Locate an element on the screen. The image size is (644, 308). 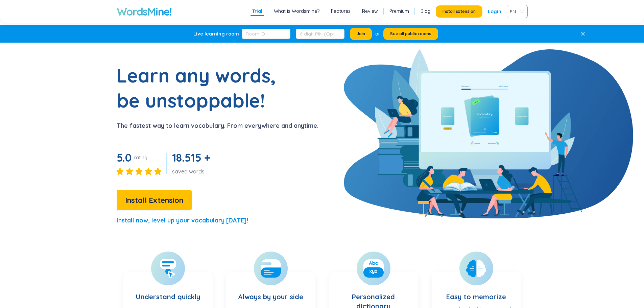
span: Join is located at coordinates (361, 34).